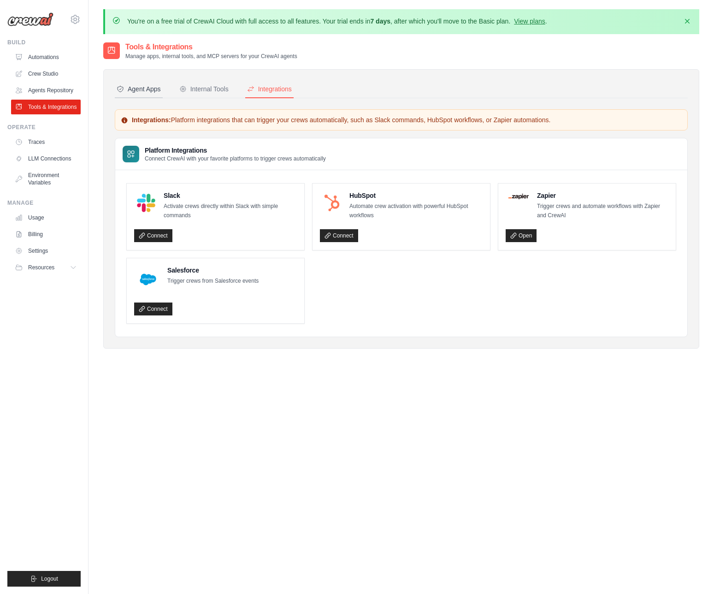 Image resolution: width=714 pixels, height=594 pixels. What do you see at coordinates (44, 127) in the screenshot?
I see `div: Operate` at bounding box center [44, 127].